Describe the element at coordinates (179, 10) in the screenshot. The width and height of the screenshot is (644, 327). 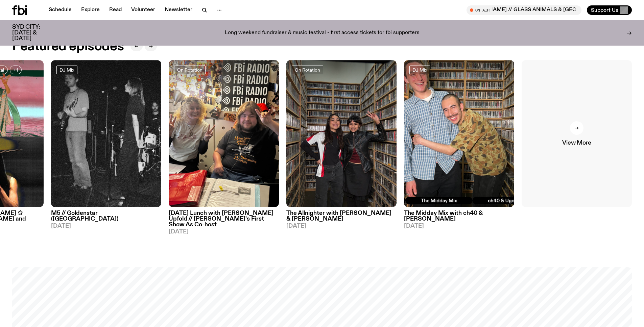
I see `a: Newsletter` at that location.